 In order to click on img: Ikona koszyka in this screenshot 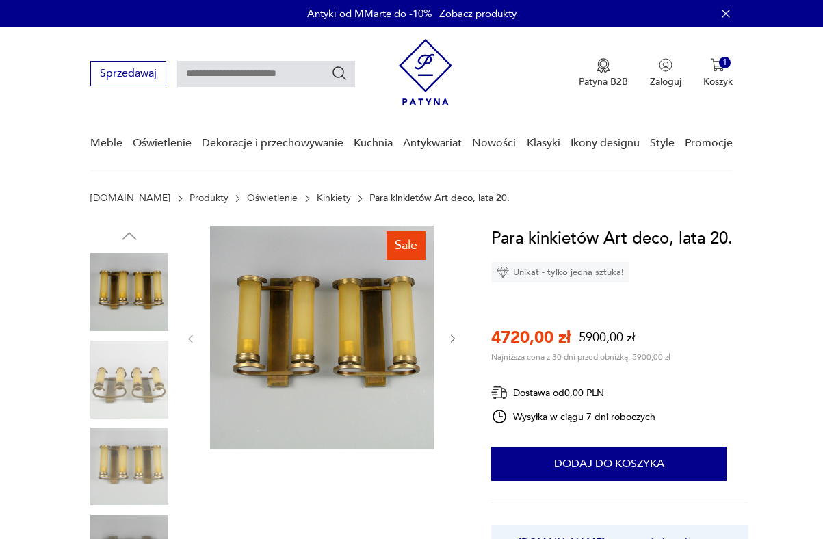, I will do `click(717, 65)`.